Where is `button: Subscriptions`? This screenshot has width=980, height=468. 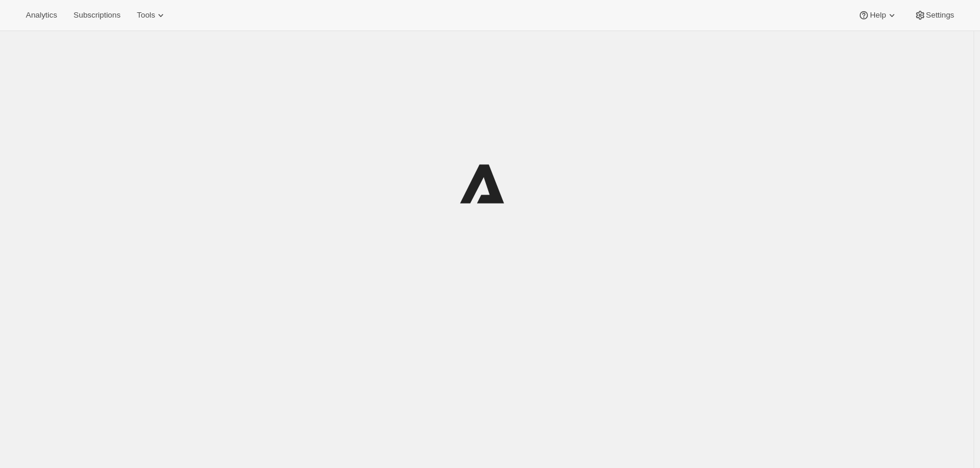 button: Subscriptions is located at coordinates (96, 15).